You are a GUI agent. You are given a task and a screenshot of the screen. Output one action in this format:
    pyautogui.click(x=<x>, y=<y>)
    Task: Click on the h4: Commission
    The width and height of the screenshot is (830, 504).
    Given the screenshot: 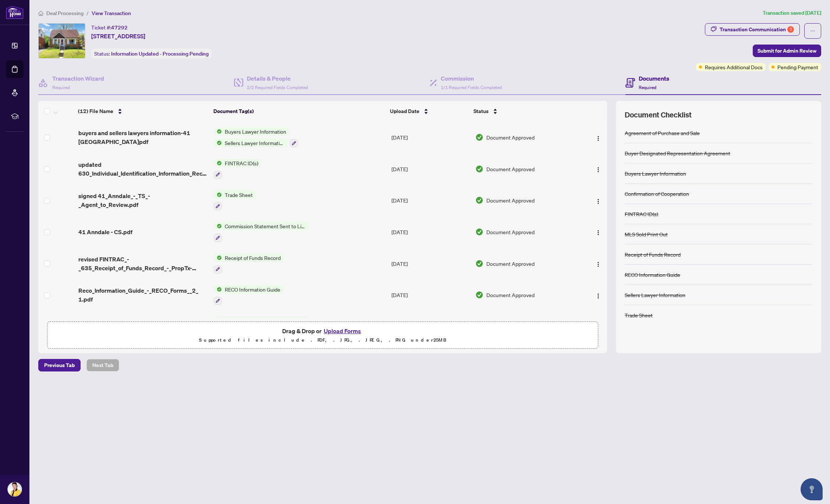 What is the action you would take?
    pyautogui.click(x=471, y=78)
    